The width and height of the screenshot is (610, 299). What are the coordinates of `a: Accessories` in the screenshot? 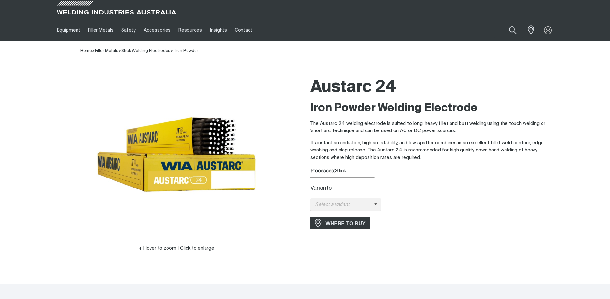 It's located at (157, 30).